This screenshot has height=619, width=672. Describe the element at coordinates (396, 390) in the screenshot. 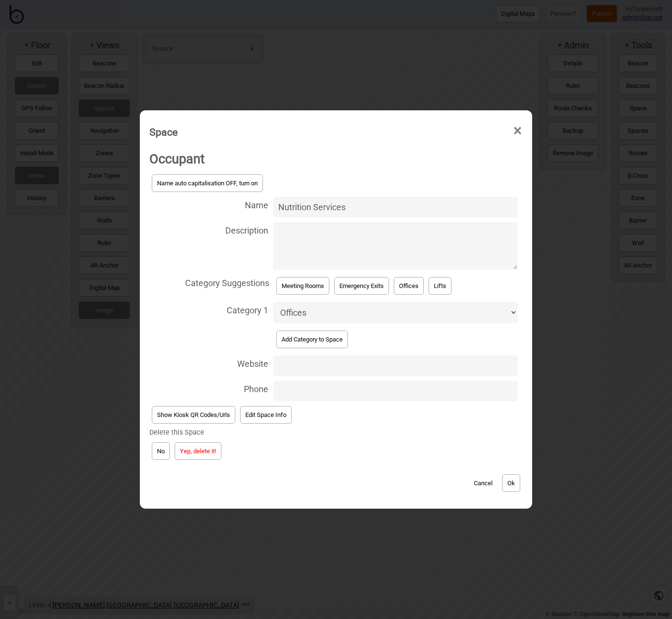

I see `input: Phone` at that location.